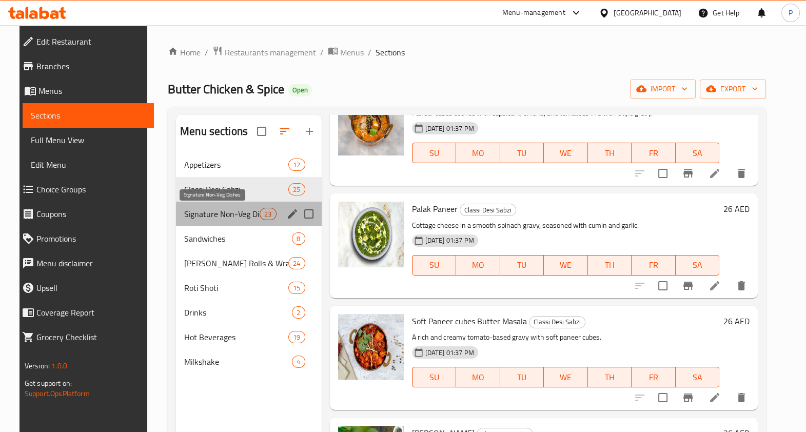  What do you see at coordinates (566, 265) in the screenshot?
I see `span: WE` at bounding box center [566, 265].